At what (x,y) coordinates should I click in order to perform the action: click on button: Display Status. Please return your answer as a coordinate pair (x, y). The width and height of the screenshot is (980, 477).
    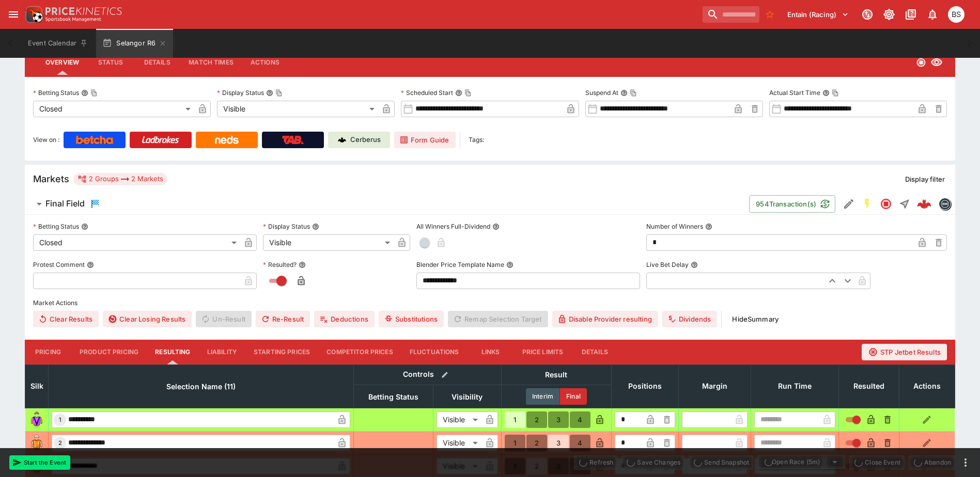
    Looking at the image, I should click on (316, 227).